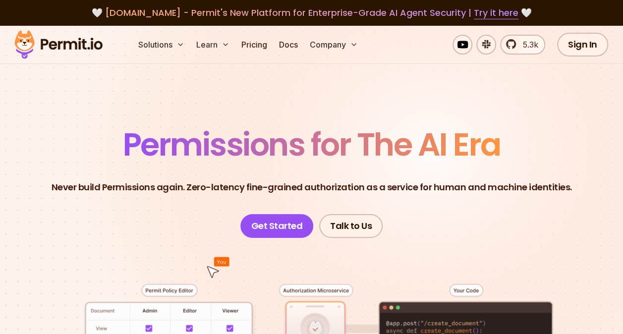 This screenshot has width=623, height=334. I want to click on a: Talk to Us, so click(351, 226).